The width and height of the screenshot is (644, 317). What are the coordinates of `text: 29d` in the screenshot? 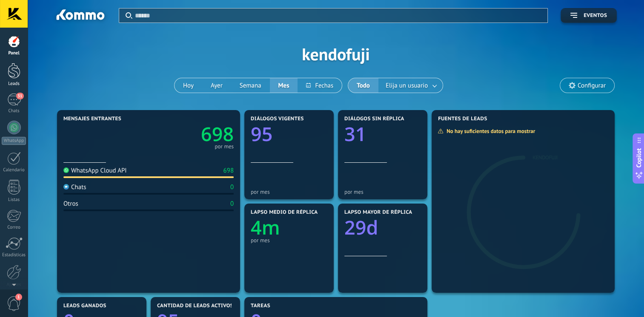 It's located at (361, 227).